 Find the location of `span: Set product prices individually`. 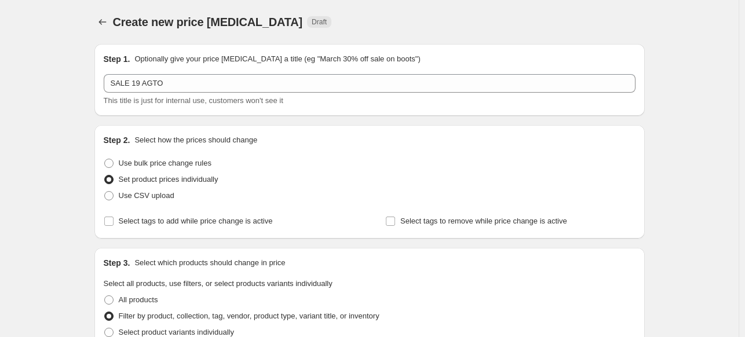

span: Set product prices individually is located at coordinates (169, 179).